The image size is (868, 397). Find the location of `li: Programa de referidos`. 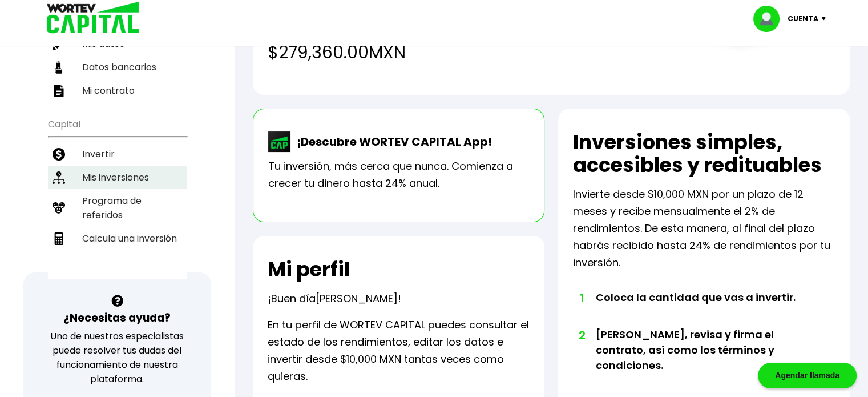

li: Programa de referidos is located at coordinates (117, 208).